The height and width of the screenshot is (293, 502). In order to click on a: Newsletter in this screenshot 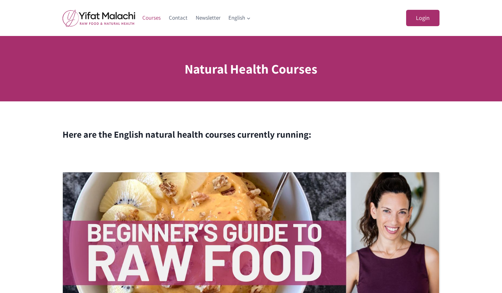, I will do `click(208, 18)`.